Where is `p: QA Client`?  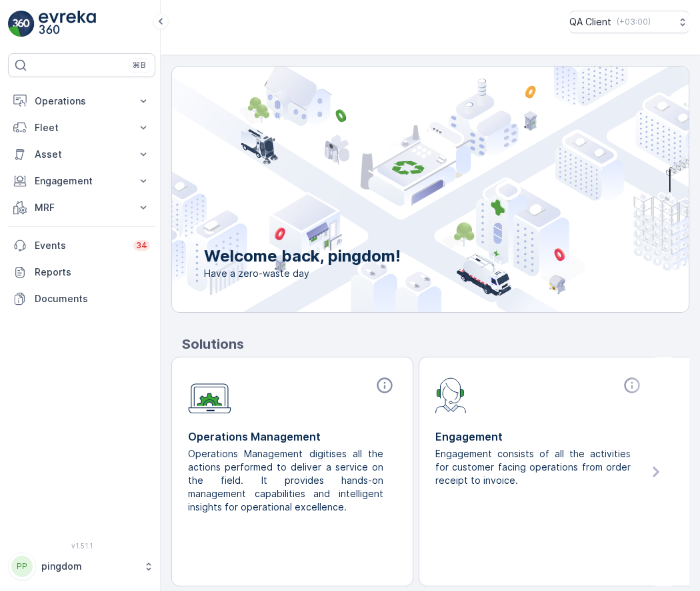
p: QA Client is located at coordinates (589, 22).